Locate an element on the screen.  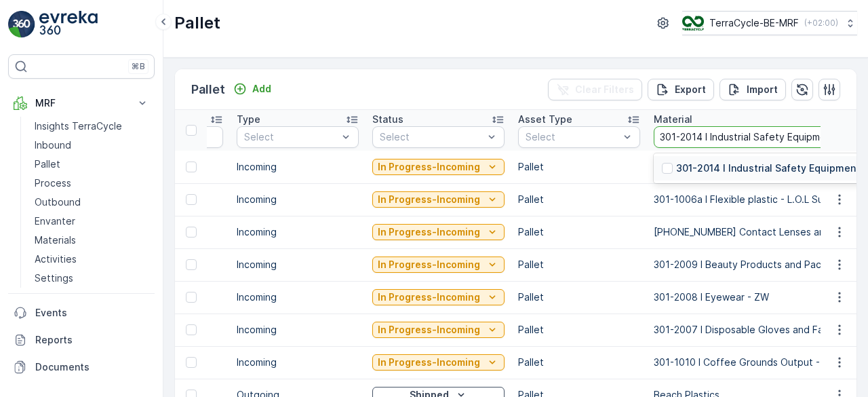
p: Clear Filters is located at coordinates (604, 89).